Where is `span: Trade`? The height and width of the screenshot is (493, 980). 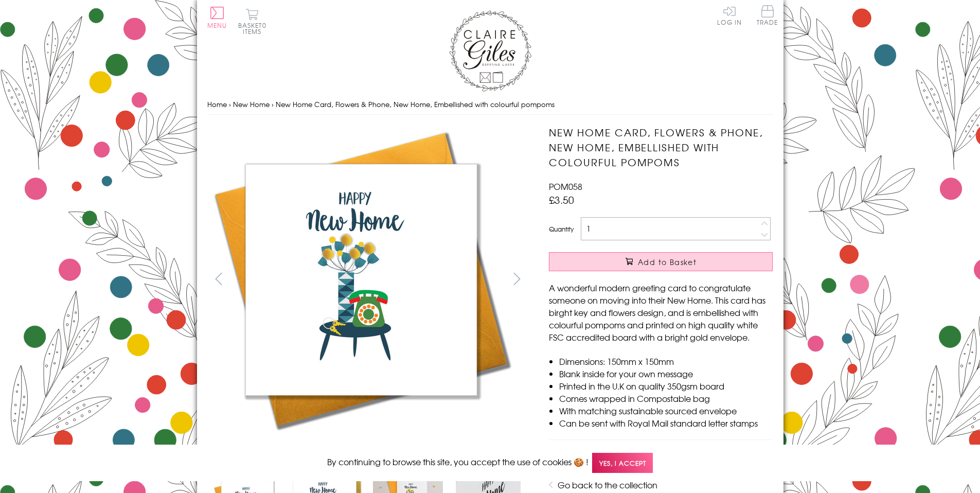
span: Trade is located at coordinates (767, 15).